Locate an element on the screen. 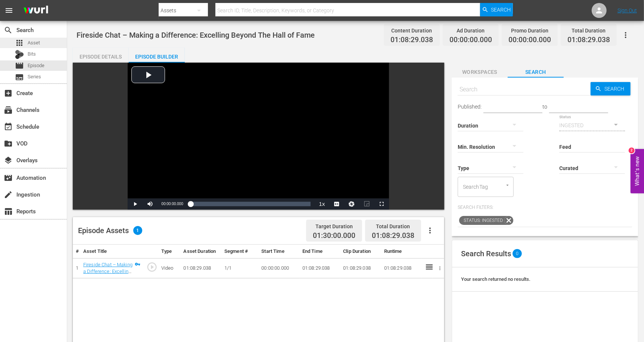  th: Clip Duration is located at coordinates (360, 252).